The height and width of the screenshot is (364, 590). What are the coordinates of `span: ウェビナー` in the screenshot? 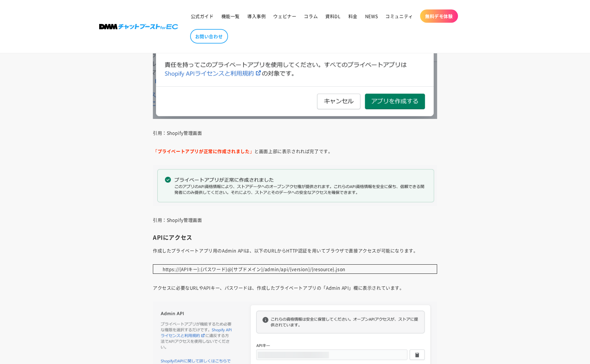 It's located at (284, 16).